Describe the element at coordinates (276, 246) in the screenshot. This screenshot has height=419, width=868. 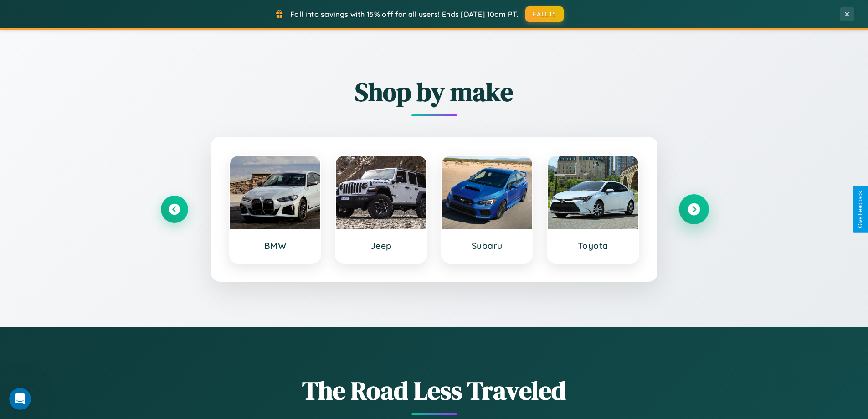
I see `h3: BMW` at that location.